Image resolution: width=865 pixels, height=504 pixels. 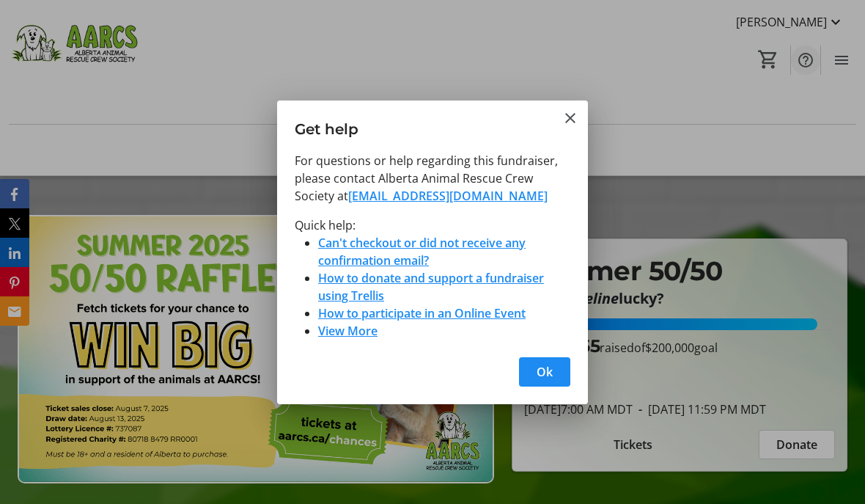 What do you see at coordinates (432, 287) in the screenshot?
I see `a: How to donate and support a fundraiser using Trellis` at bounding box center [432, 287].